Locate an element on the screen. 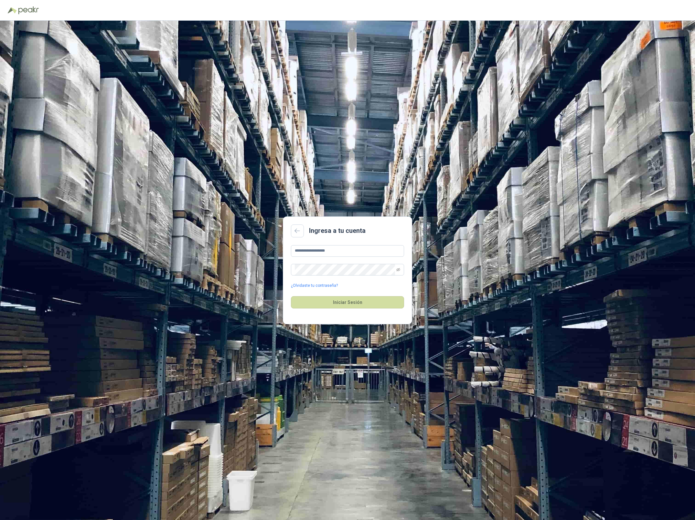 Image resolution: width=695 pixels, height=520 pixels. a: ¿Olvidaste tu contraseña? is located at coordinates (314, 286).